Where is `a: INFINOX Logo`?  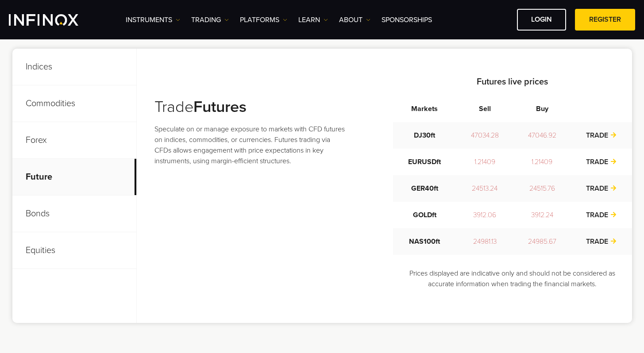 a: INFINOX Logo is located at coordinates (54, 20).